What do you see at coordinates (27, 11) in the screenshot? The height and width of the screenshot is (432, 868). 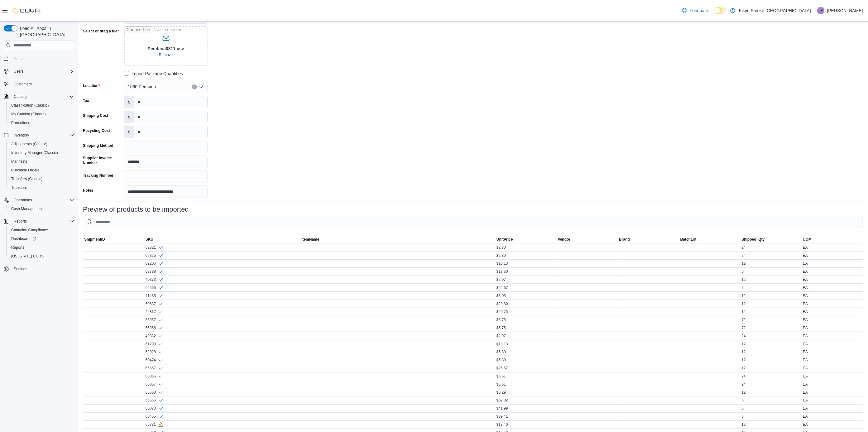 I see `img: Cova` at bounding box center [27, 11].